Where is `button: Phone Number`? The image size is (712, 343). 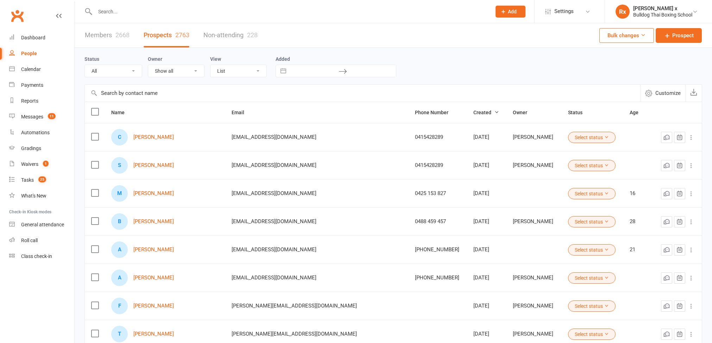 button: Phone Number is located at coordinates (435, 113).